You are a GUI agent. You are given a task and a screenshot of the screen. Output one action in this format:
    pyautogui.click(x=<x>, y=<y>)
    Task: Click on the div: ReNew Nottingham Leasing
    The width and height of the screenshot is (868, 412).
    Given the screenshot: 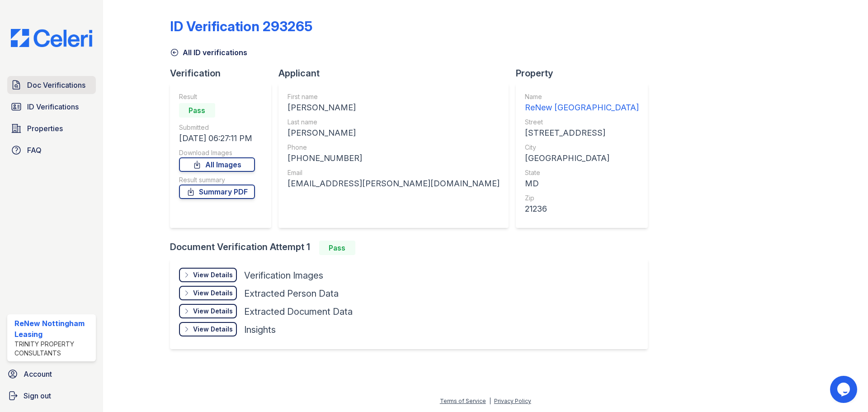 What is the action you would take?
    pyautogui.click(x=54, y=329)
    